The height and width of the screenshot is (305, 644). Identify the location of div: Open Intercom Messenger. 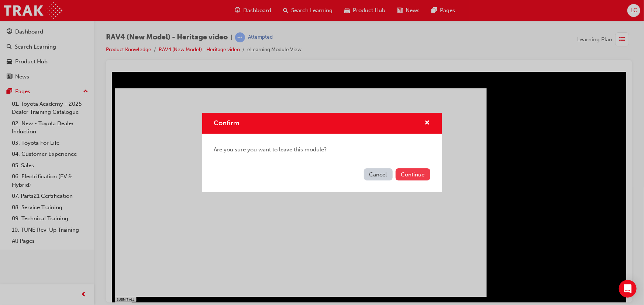
(628, 289).